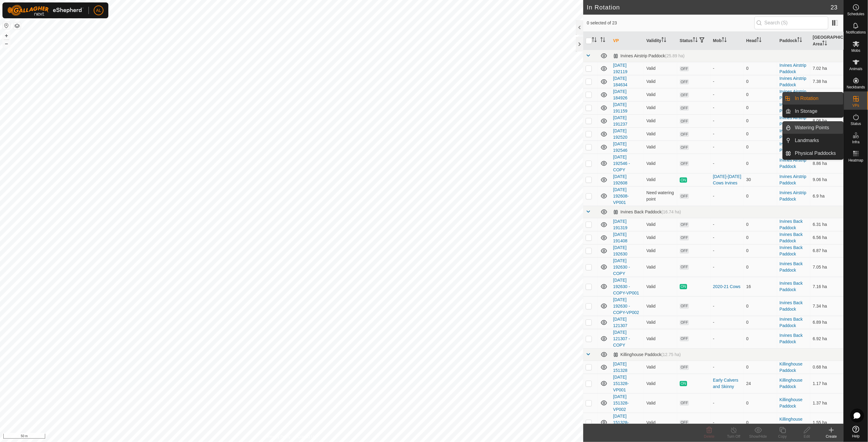 The height and width of the screenshot is (442, 868). I want to click on div: Early Calvers and Skinny, so click(727, 383).